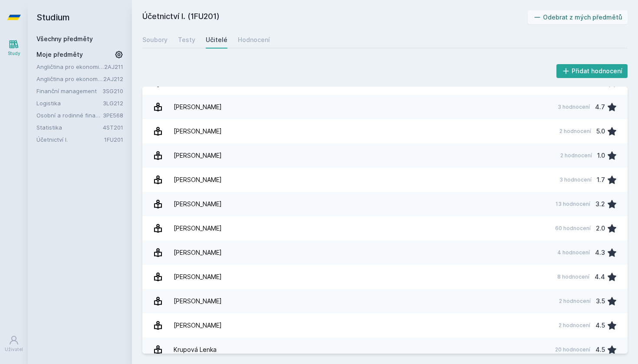 Image resolution: width=638 pixels, height=364 pixels. I want to click on span: Moje předměty, so click(59, 54).